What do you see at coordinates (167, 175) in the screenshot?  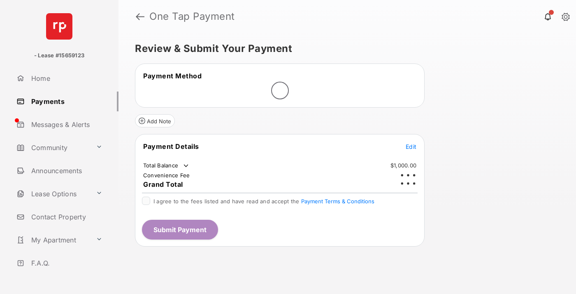 I see `td: Convenience Fee` at bounding box center [167, 175].